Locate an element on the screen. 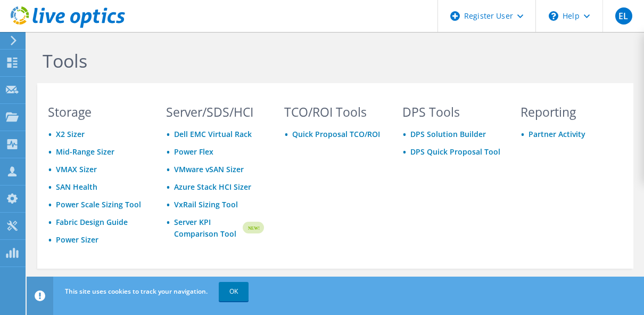 Image resolution: width=644 pixels, height=315 pixels. a: Azure Stack HCI Sizer is located at coordinates (212, 186).